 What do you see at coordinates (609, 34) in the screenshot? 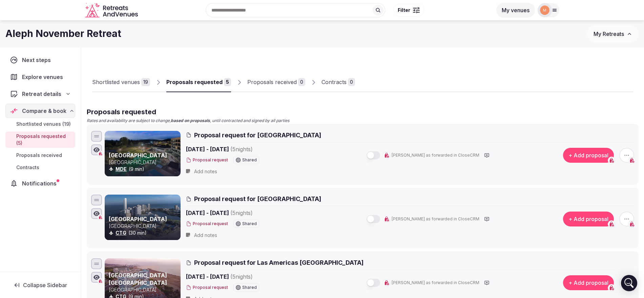
I see `span: My Retreats` at bounding box center [609, 34].